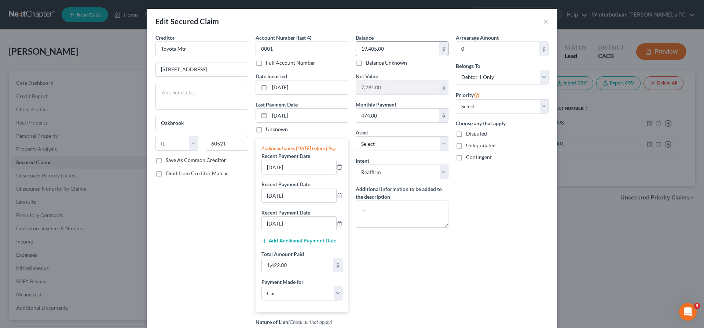 This screenshot has height=328, width=704. What do you see at coordinates (481, 145) in the screenshot?
I see `span: Unliquidated` at bounding box center [481, 145].